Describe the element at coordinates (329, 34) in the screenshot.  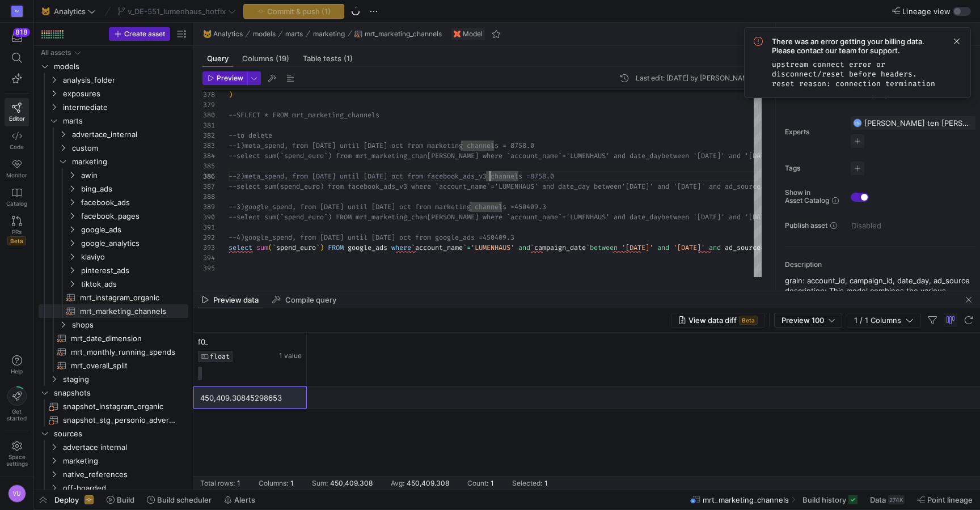
I see `button: marketing` at that location.